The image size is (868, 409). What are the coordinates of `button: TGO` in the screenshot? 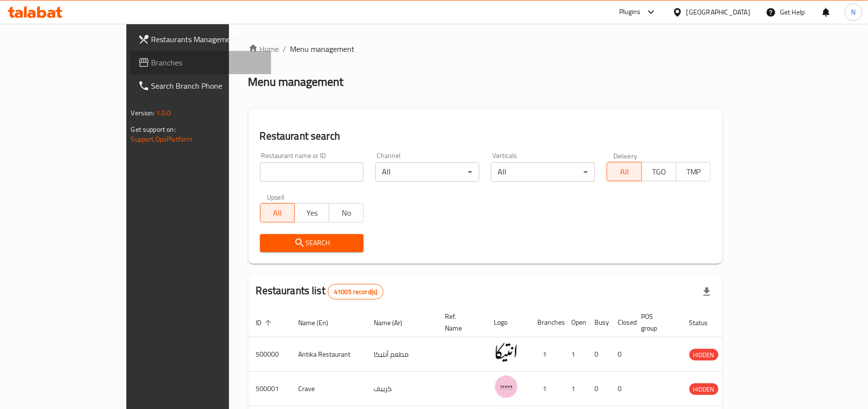 It's located at (659, 172).